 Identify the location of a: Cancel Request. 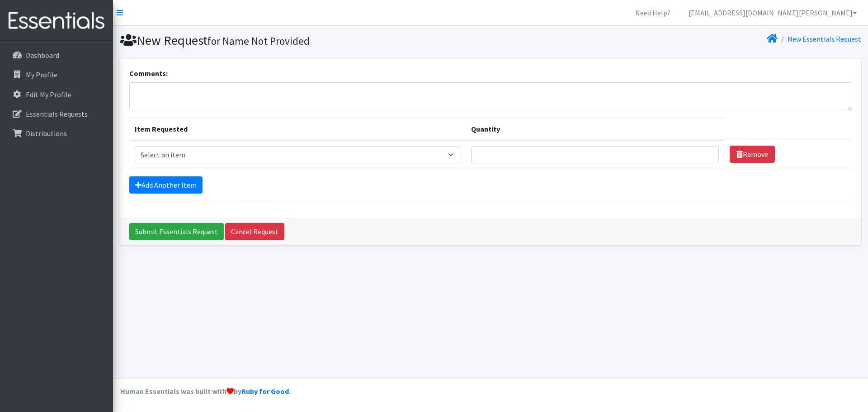
(254, 232).